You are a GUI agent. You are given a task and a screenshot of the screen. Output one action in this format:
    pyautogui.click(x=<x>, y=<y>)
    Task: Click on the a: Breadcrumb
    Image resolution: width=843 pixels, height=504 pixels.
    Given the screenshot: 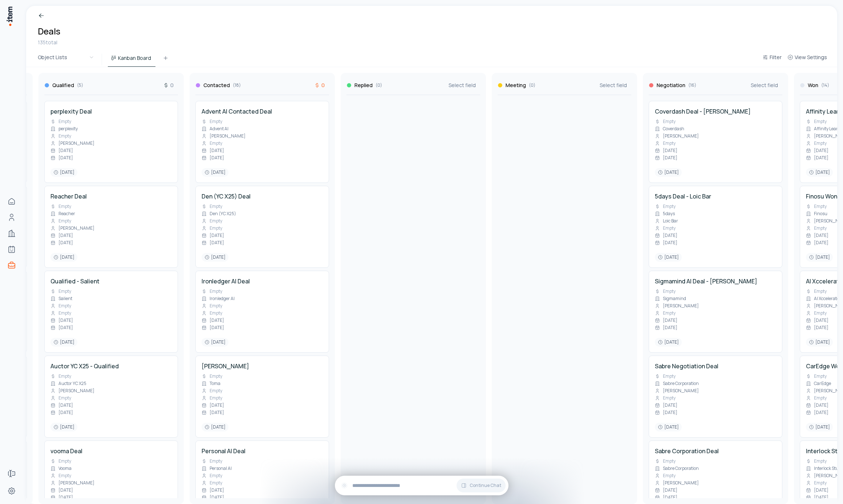 What is the action you would take?
    pyautogui.click(x=56, y=16)
    